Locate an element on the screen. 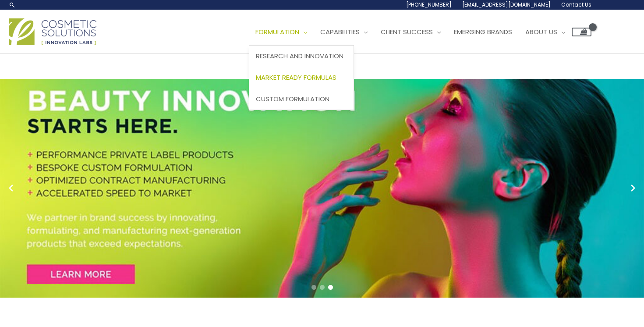  a: Custom Formulation is located at coordinates (301, 99).